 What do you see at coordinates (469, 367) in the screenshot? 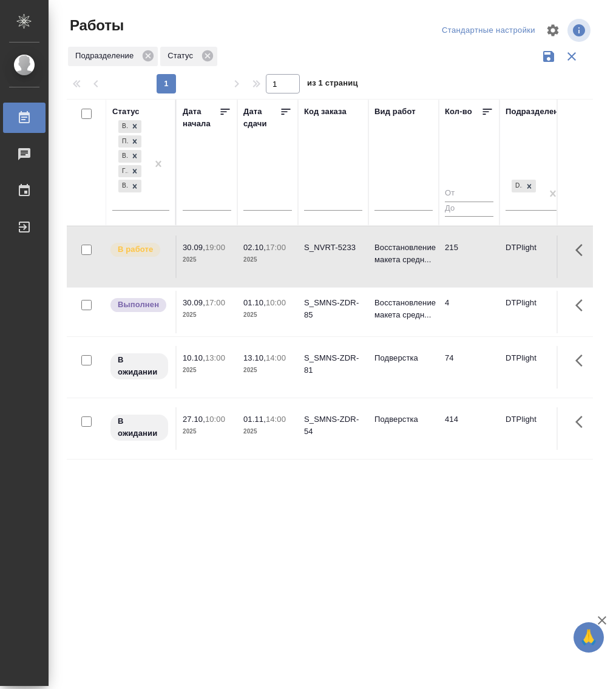
I see `td: 74` at bounding box center [469, 367].